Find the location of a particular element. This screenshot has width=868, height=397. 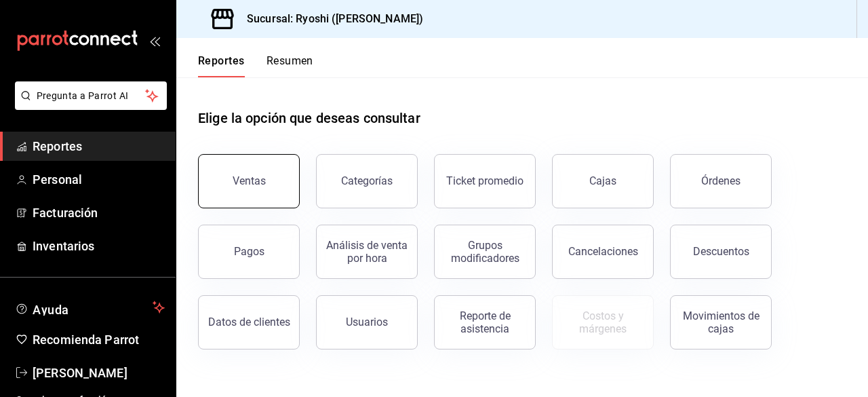

button: Órdenes is located at coordinates (721, 181).